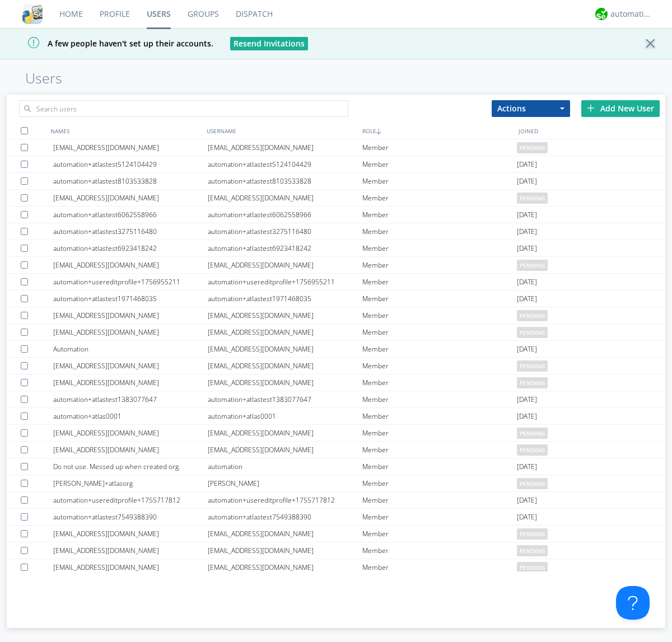 Image resolution: width=672 pixels, height=642 pixels. Describe the element at coordinates (131, 215) in the screenshot. I see `div: automation+atlastest6062558966` at that location.